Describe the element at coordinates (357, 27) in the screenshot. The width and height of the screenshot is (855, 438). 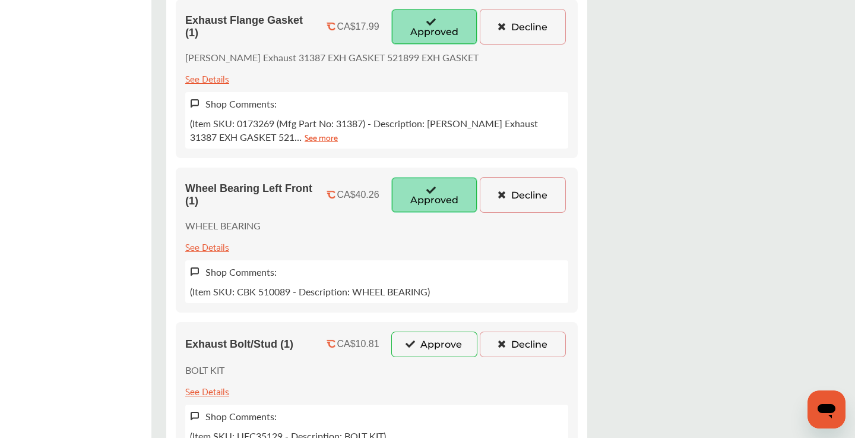
I see `div: CA$17.99` at that location.